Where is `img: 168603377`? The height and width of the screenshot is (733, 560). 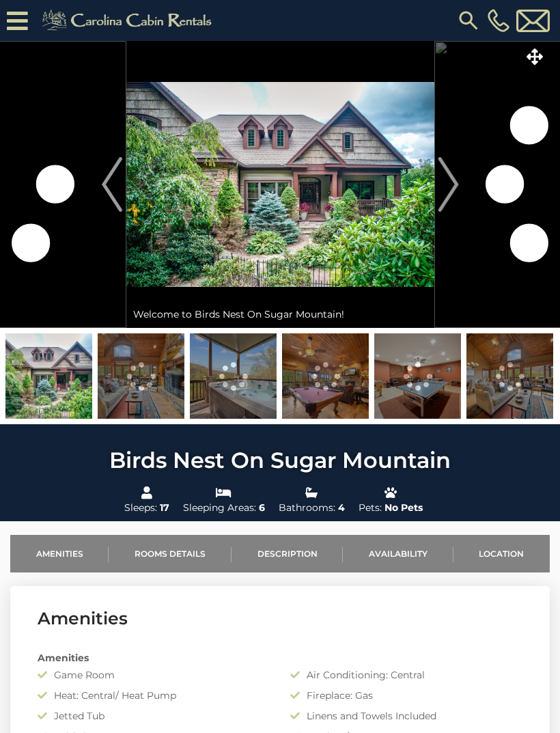 img: 168603377 is located at coordinates (418, 375).